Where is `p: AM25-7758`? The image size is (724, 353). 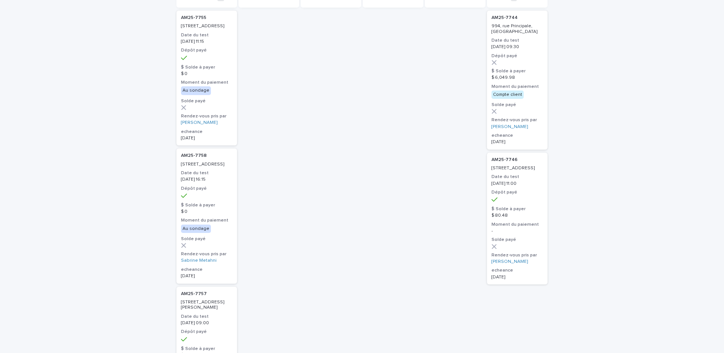
p: AM25-7758 is located at coordinates (207, 156).